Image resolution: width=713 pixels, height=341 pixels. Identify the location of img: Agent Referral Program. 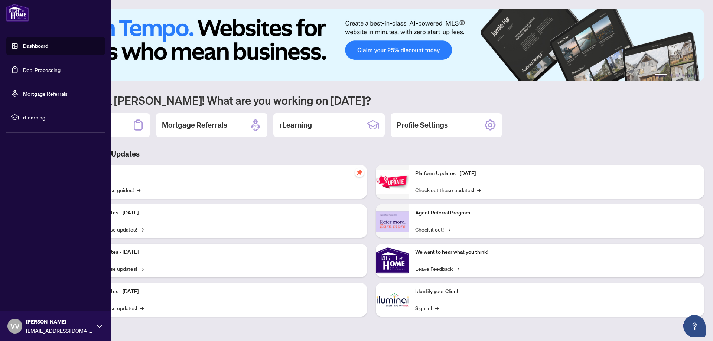
(392, 221).